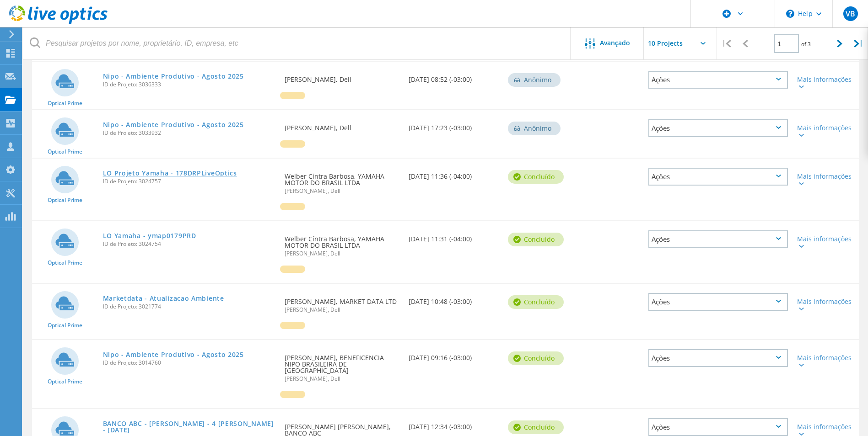 This screenshot has height=436, width=868. What do you see at coordinates (189, 133) in the screenshot?
I see `span: ID de Projeto: 3033932` at bounding box center [189, 133].